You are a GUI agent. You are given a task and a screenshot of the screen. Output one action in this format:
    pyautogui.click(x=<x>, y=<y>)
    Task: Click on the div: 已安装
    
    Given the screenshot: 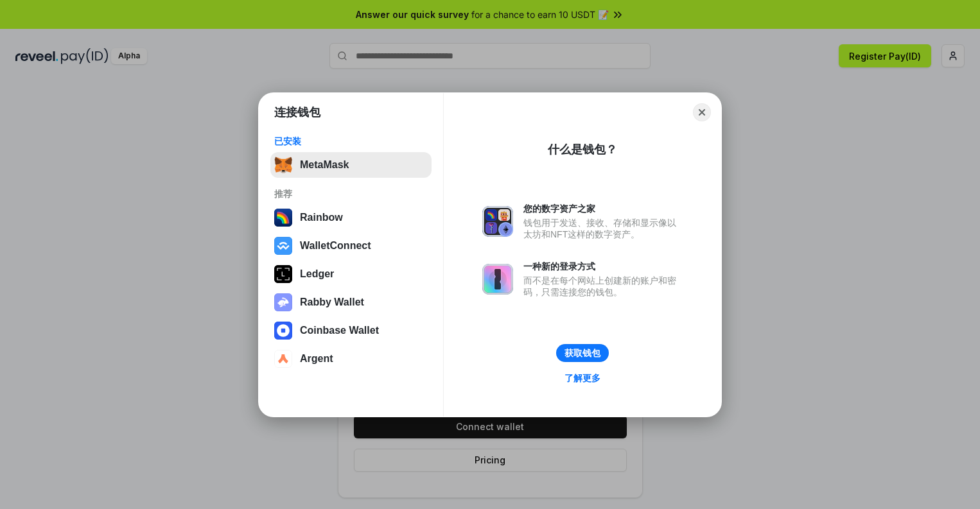 What is the action you would take?
    pyautogui.click(x=350, y=141)
    